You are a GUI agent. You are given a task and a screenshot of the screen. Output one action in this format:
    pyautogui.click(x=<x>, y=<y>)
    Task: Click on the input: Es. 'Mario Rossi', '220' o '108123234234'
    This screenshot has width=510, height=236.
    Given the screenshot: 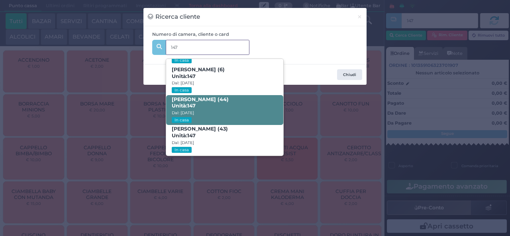 What is the action you would take?
    pyautogui.click(x=208, y=47)
    